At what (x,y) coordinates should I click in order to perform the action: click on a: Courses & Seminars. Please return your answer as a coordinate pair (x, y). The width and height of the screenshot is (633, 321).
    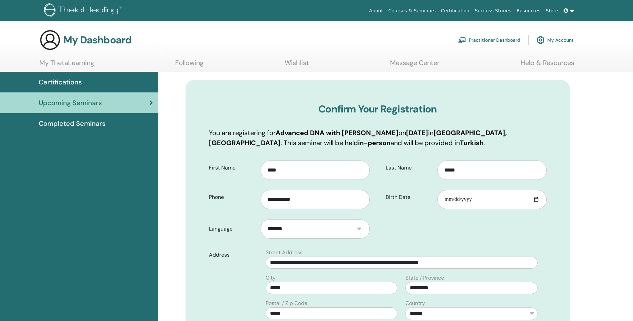
    Looking at the image, I should click on (412, 11).